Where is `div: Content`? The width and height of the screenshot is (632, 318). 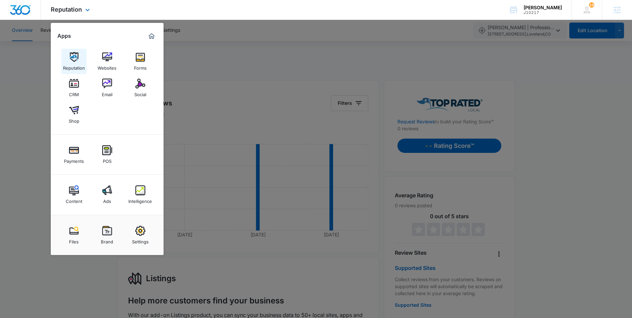
div: Content is located at coordinates (74, 200).